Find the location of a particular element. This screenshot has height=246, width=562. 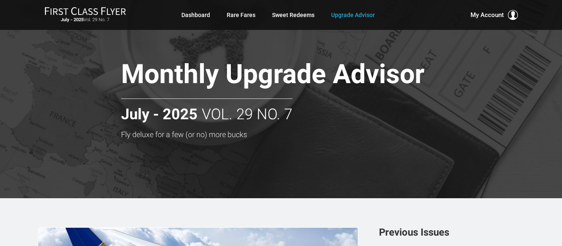

img: First Class Flyer is located at coordinates (85, 11).